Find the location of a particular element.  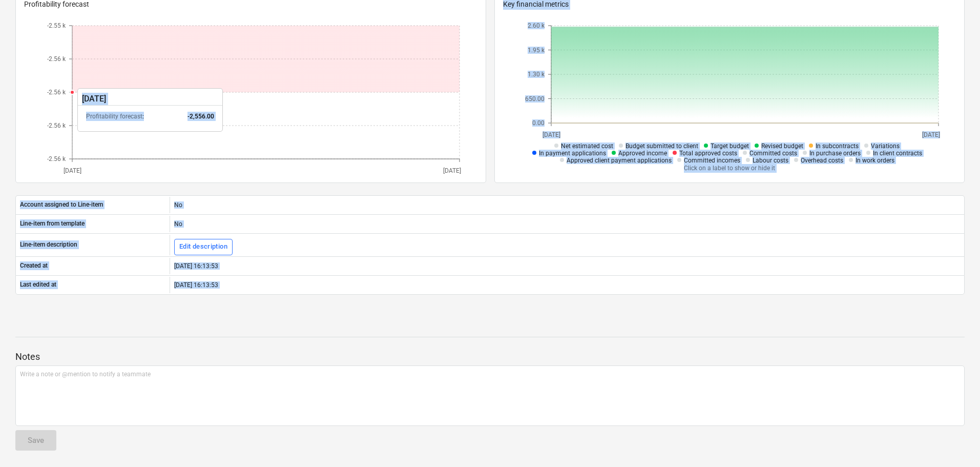

span: Approved client payment applications is located at coordinates (619, 160).